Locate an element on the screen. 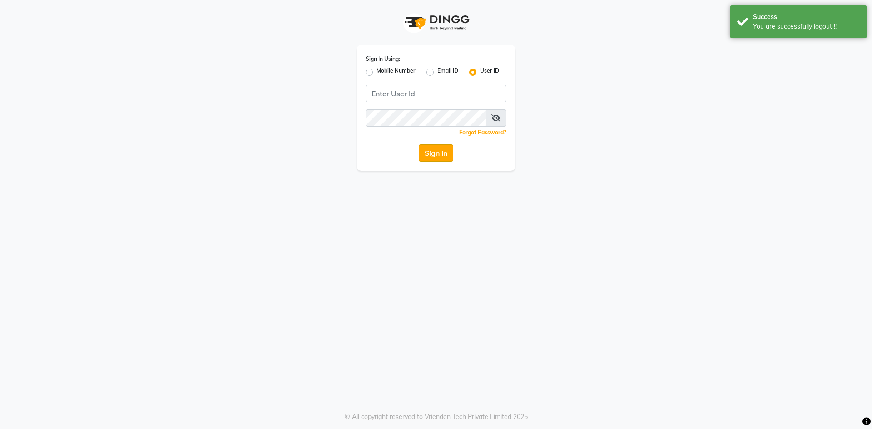 This screenshot has width=872, height=429. div: Success is located at coordinates (806, 17).